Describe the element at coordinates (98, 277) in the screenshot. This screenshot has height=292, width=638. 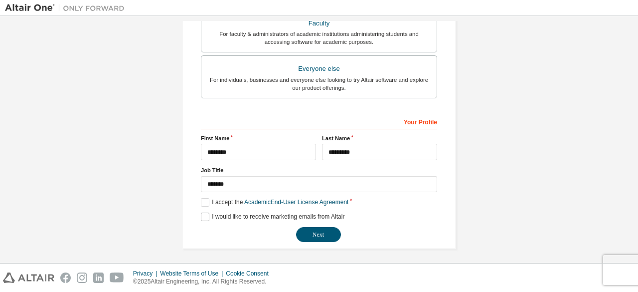
I see `img: linkedin.svg` at that location.